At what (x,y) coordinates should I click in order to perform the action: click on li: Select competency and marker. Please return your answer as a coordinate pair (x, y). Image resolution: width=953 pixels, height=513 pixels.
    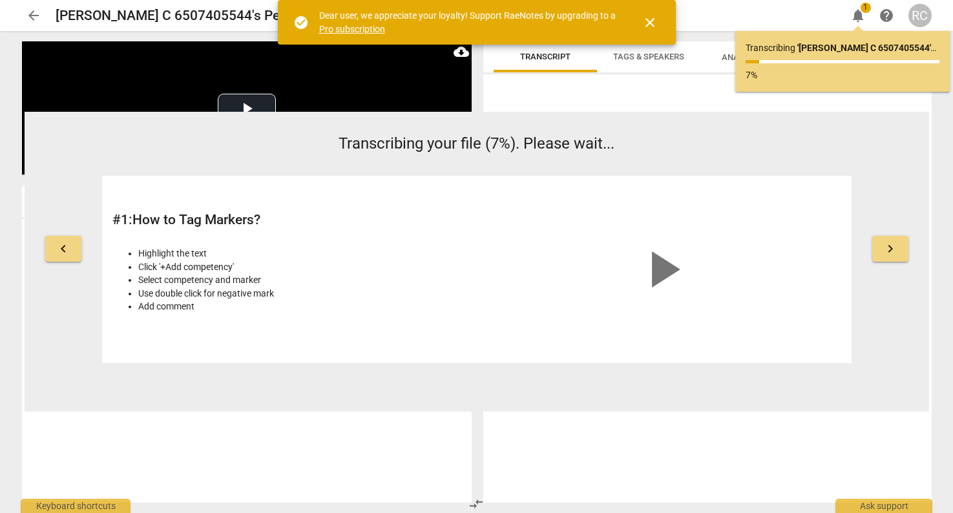
    Looking at the image, I should click on (304, 280).